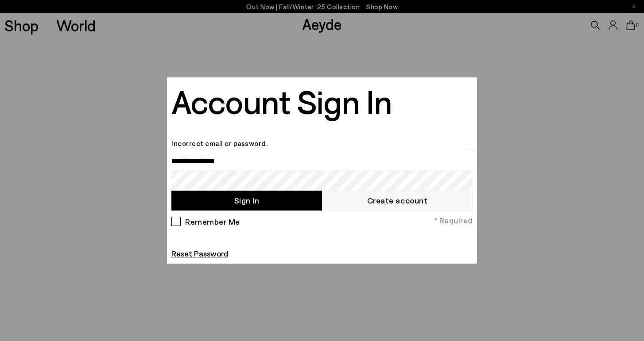 This screenshot has height=341, width=644. What do you see at coordinates (200, 253) in the screenshot?
I see `a: Reset Password` at bounding box center [200, 253].